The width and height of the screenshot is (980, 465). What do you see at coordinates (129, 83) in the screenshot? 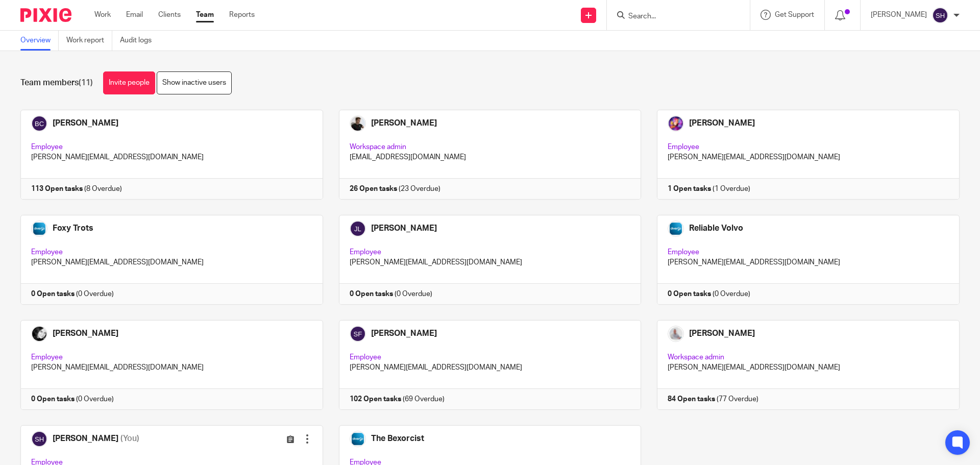
I see `a: Invite people` at bounding box center [129, 83].